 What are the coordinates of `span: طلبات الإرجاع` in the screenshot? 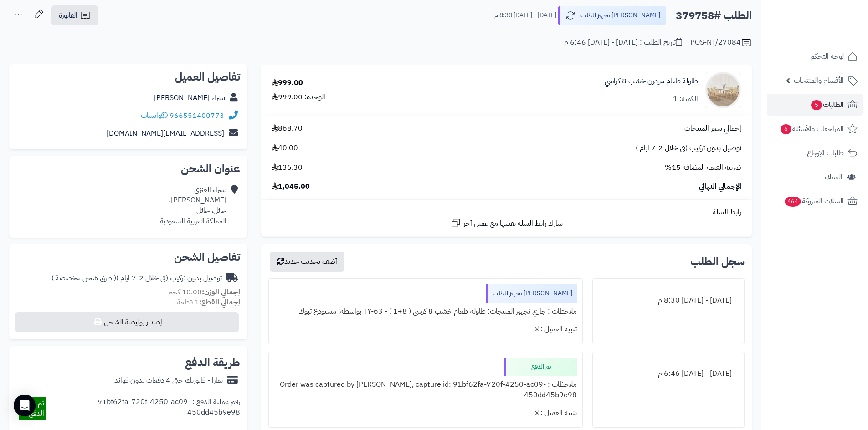 It's located at (825, 153).